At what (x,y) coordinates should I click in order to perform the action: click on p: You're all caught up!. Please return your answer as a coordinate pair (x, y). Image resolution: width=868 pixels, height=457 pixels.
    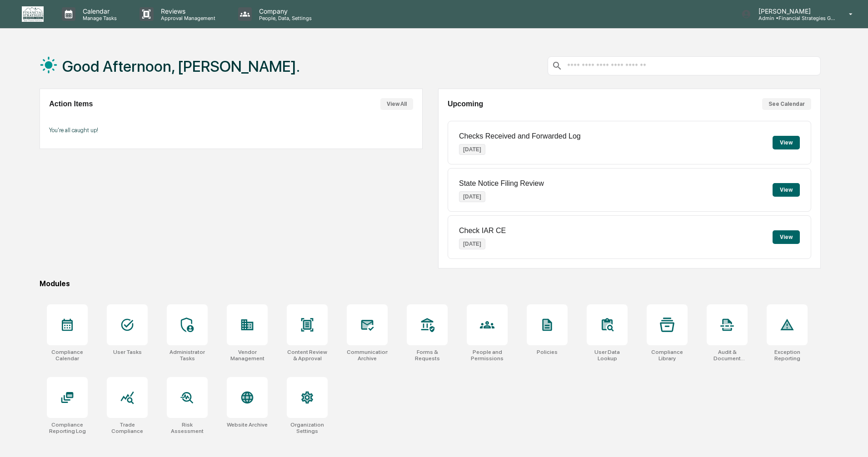
    Looking at the image, I should click on (231, 130).